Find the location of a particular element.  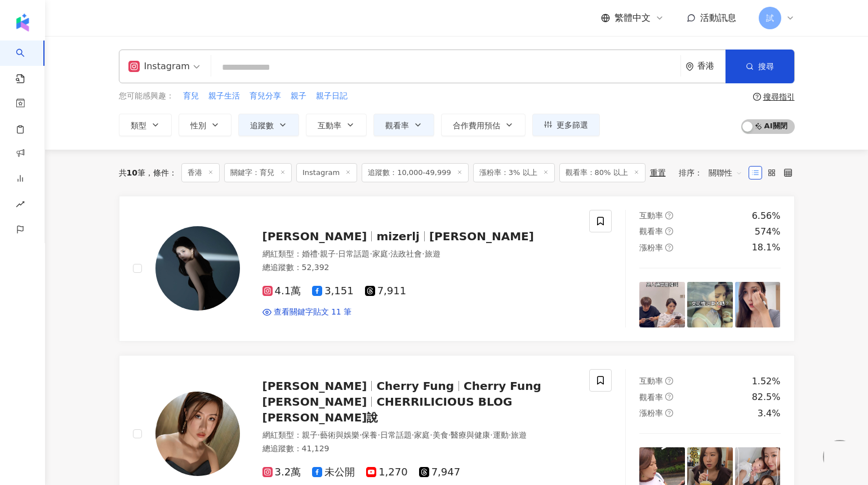

span: 7,947 is located at coordinates (440, 472).